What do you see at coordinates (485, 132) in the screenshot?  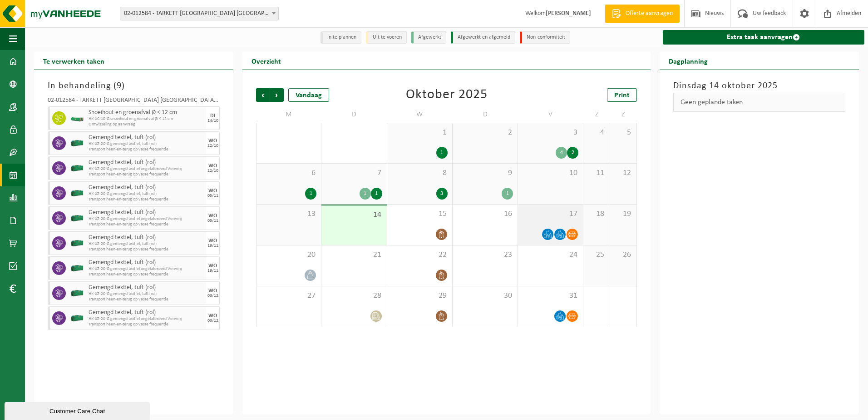 I see `span: 2` at bounding box center [485, 132].